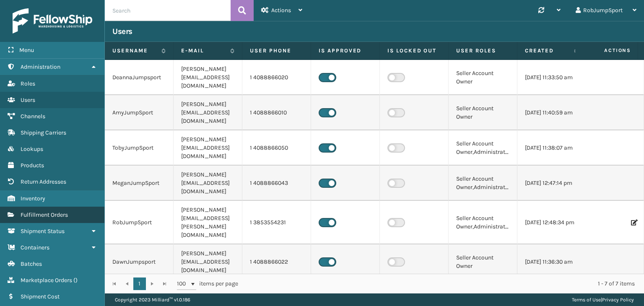 The width and height of the screenshot is (644, 306). What do you see at coordinates (43, 181) in the screenshot?
I see `span: Return Addresses` at bounding box center [43, 181].